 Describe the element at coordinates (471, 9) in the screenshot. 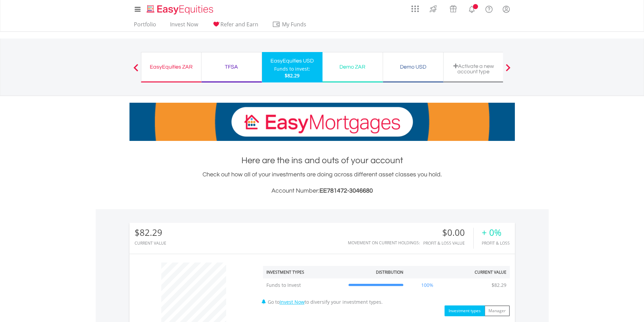

I see `a: Notifications` at that location.